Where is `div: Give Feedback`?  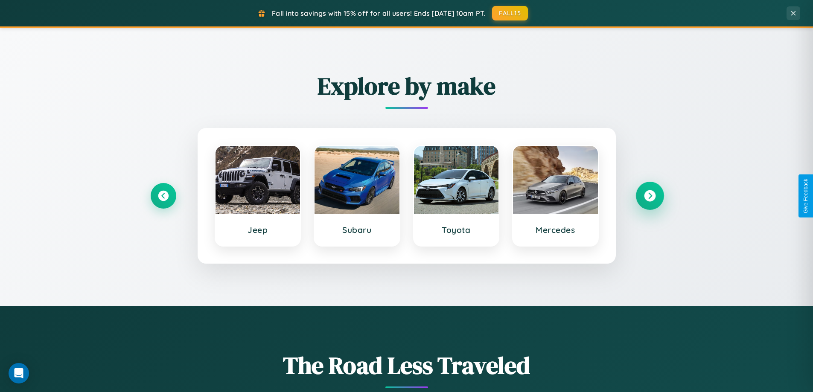 div: Give Feedback is located at coordinates (805, 196).